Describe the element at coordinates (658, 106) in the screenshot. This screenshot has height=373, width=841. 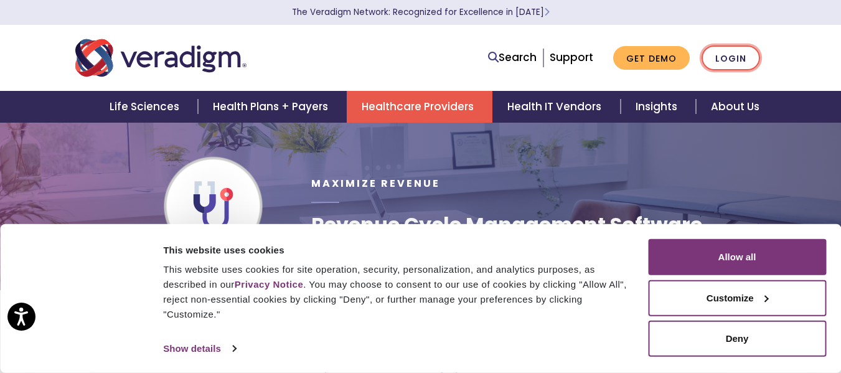
I see `a: Insights` at that location.